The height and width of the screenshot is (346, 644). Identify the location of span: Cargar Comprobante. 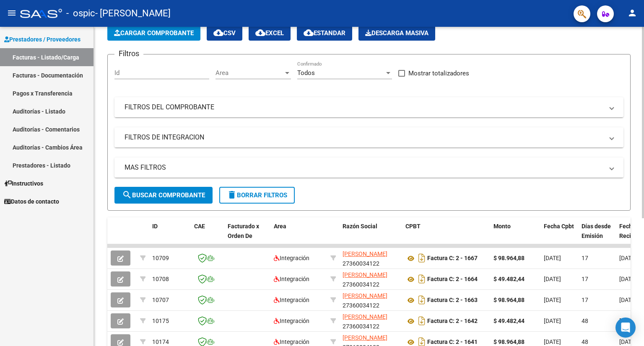
(154, 33).